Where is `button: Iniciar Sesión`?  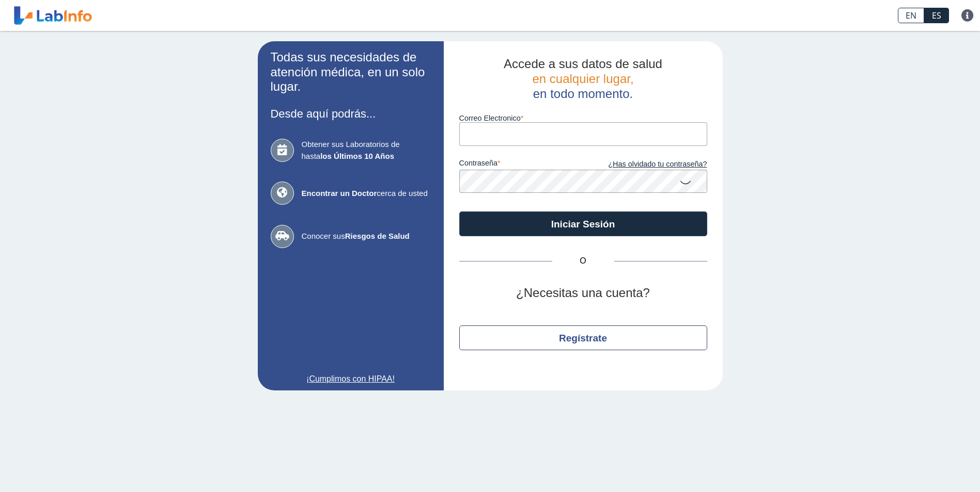
button: Iniciar Sesión is located at coordinates (583, 224).